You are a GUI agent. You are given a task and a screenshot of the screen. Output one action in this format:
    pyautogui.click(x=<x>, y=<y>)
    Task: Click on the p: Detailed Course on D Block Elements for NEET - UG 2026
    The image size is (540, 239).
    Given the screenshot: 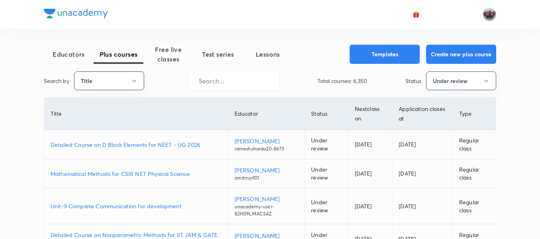 What is the action you would take?
    pyautogui.click(x=136, y=144)
    